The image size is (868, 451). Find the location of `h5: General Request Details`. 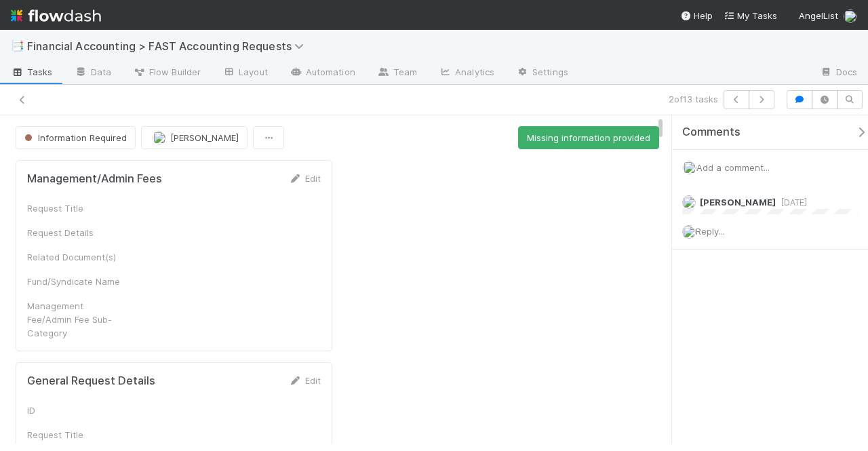

h5: General Request Details is located at coordinates (91, 381).